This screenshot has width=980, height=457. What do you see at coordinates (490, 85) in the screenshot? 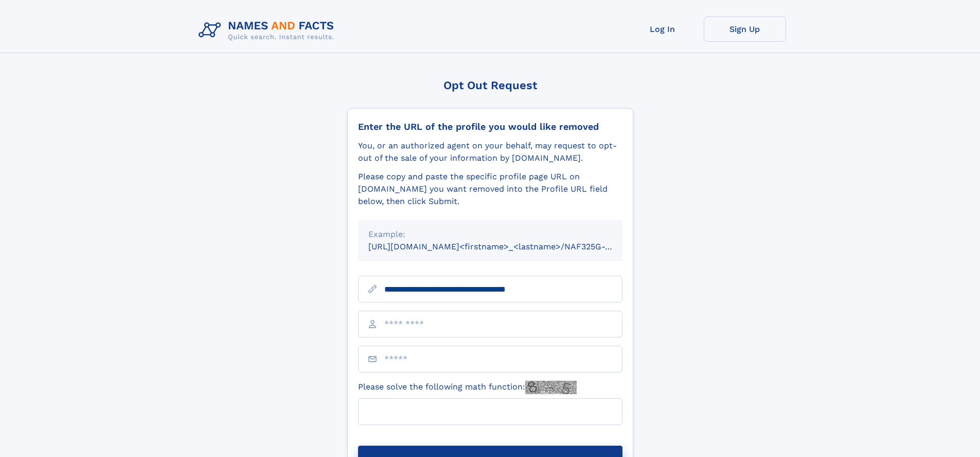
I see `div: Opt Out Request` at bounding box center [490, 85].